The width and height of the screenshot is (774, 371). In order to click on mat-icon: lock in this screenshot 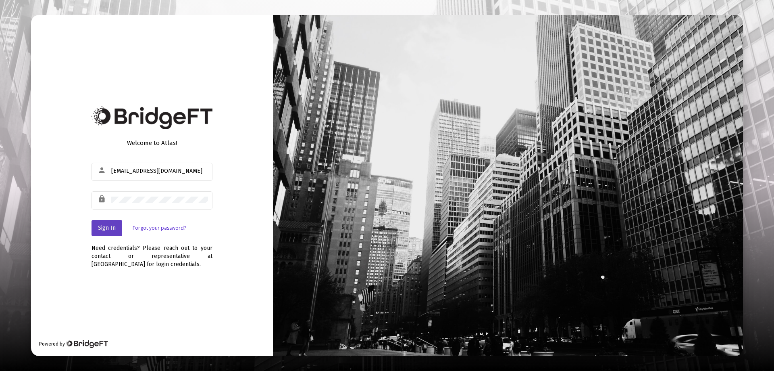, I will do `click(102, 199)`.